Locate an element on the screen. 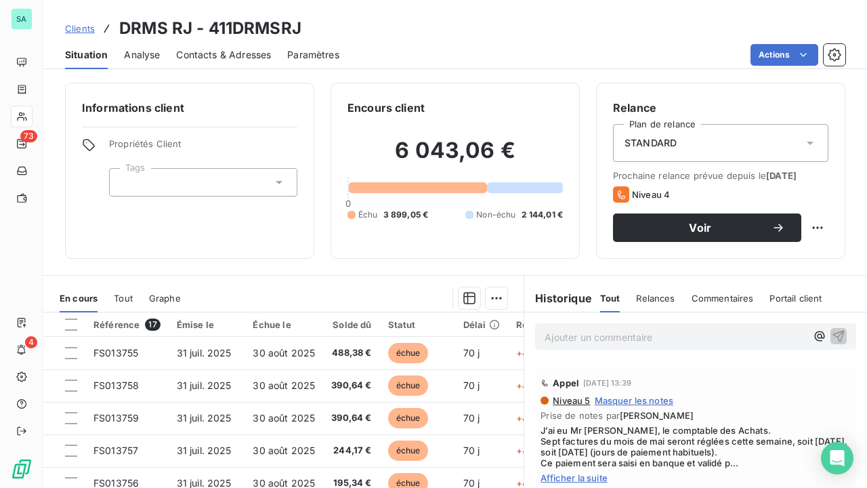 The width and height of the screenshot is (867, 488). img: Logo LeanPay is located at coordinates (22, 469).